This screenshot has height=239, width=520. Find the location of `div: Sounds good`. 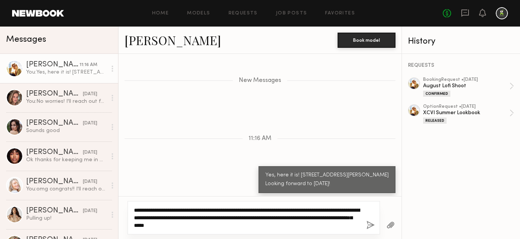

div: Sounds good is located at coordinates (66, 130).